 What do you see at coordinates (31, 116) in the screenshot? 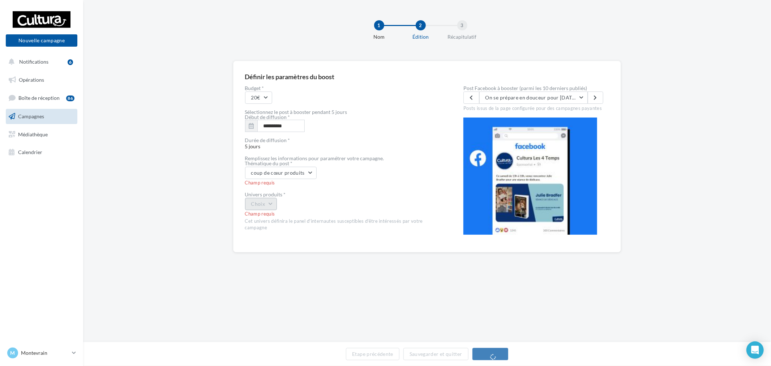
I see `span: Campagnes` at bounding box center [31, 116].